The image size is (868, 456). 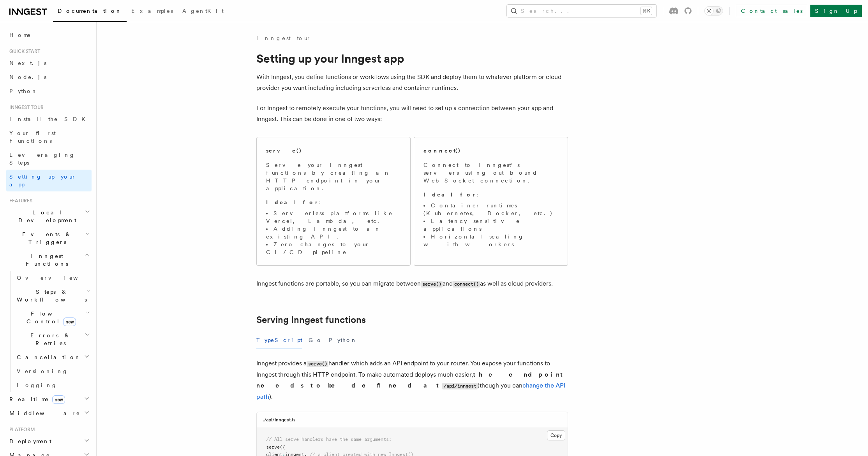 What do you see at coordinates (49, 318) in the screenshot?
I see `span: Flow Control` at bounding box center [49, 318].